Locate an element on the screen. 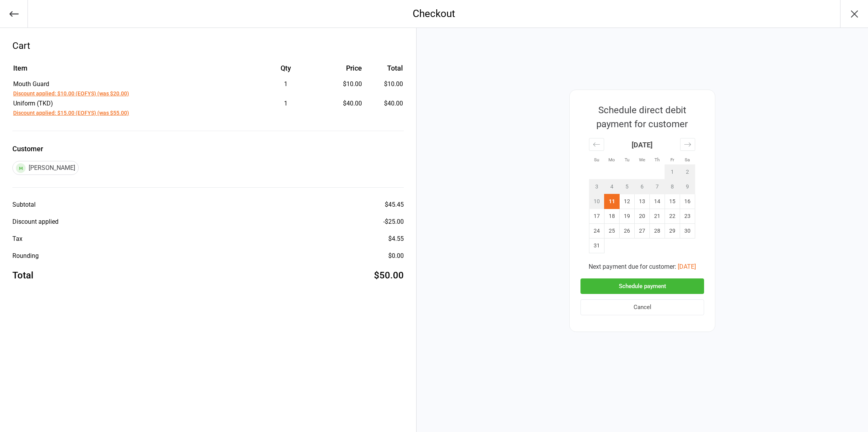 The height and width of the screenshot is (432, 868). button: Discount applied: $15.00 (EOFYS) (was $55.00) is located at coordinates (71, 113).